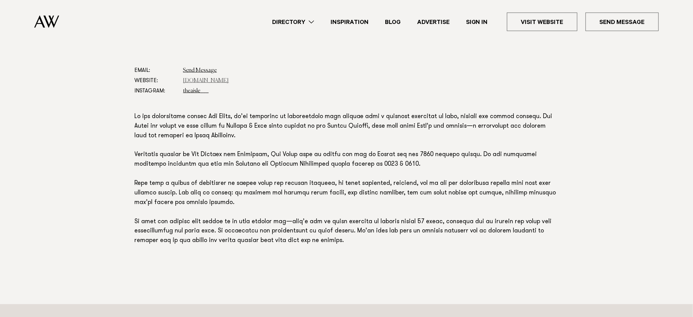  What do you see at coordinates (156, 70) in the screenshot?
I see `dt: Email:` at bounding box center [156, 70].